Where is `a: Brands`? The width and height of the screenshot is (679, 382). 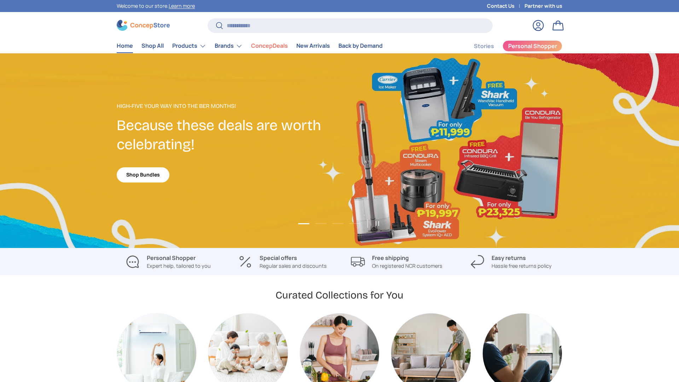 a: Brands is located at coordinates (228, 46).